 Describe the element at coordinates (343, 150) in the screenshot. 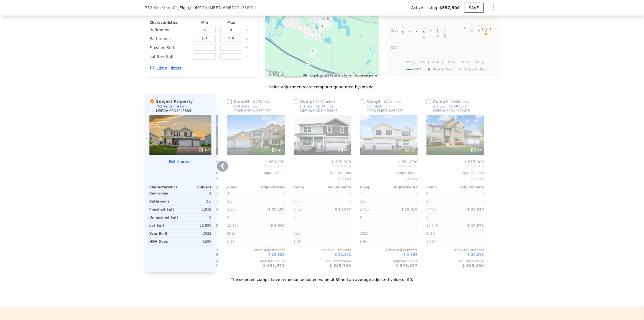

I see `div: 46` at that location.